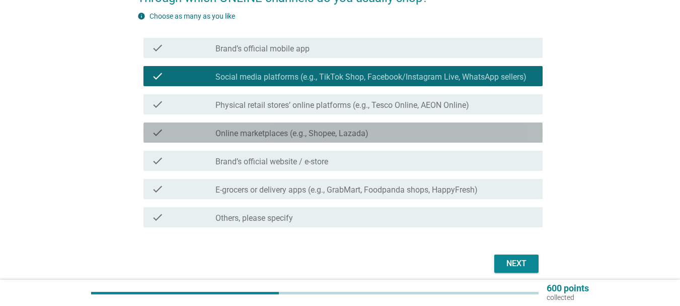  Describe the element at coordinates (516, 263) in the screenshot. I see `button: Next` at that location.